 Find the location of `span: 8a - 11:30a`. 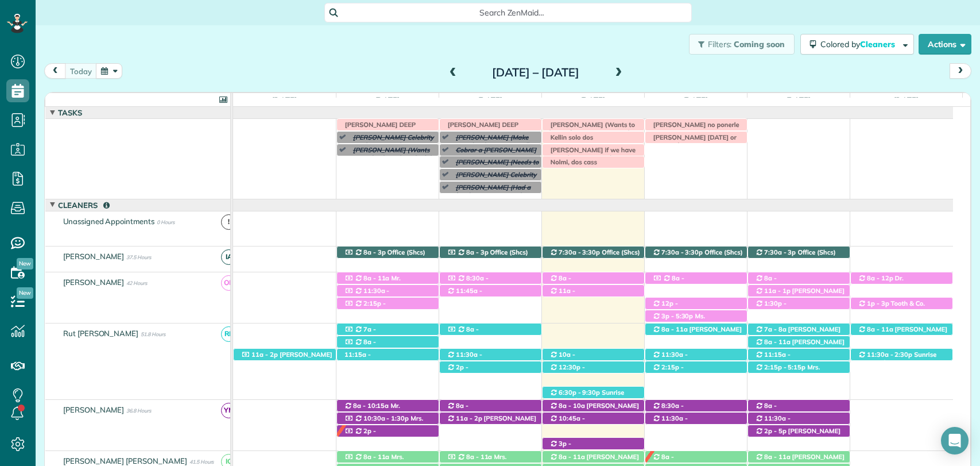

span: 8a - 11:30a is located at coordinates (360, 346).